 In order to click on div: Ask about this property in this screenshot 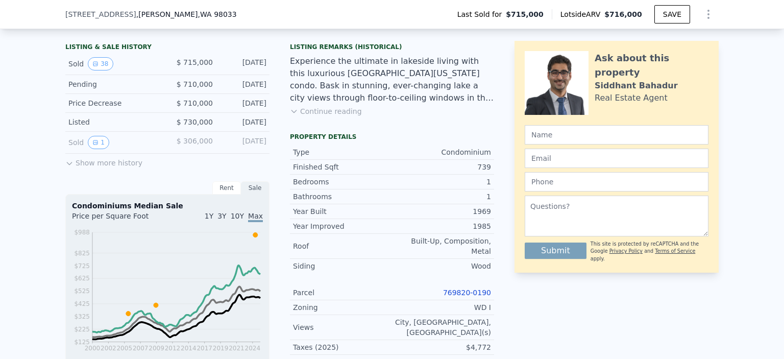, I will do `click(652, 65)`.